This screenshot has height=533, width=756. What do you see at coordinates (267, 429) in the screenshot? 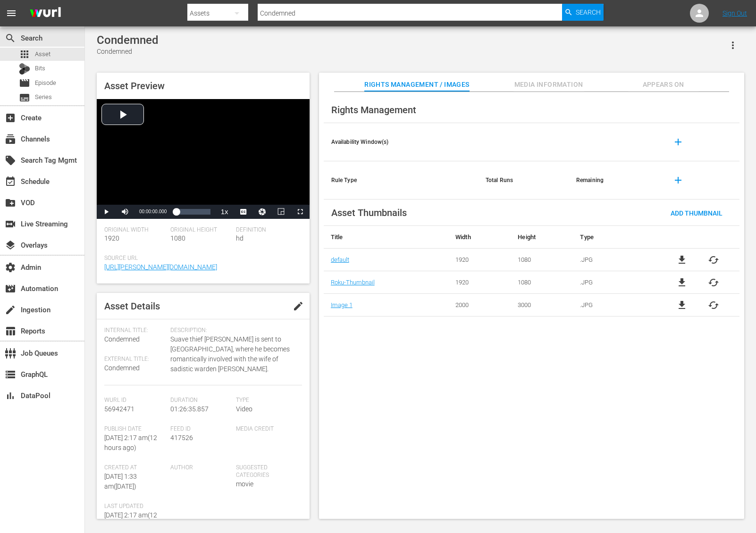
I see `span: Media Credit` at bounding box center [267, 429].